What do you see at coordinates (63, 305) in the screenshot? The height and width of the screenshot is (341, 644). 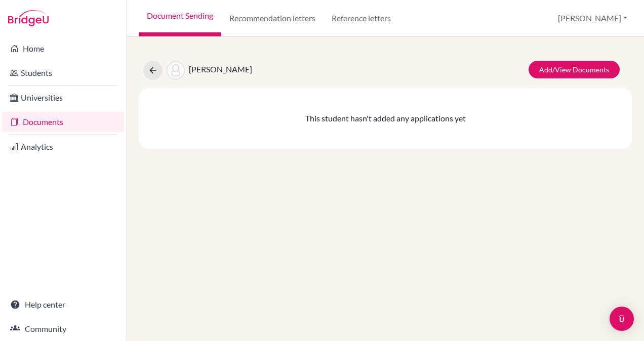 I see `a: Help center` at bounding box center [63, 305].